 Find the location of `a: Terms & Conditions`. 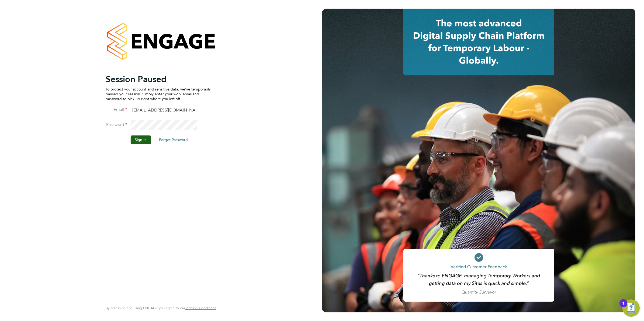

a: Terms & Conditions is located at coordinates (200, 308).